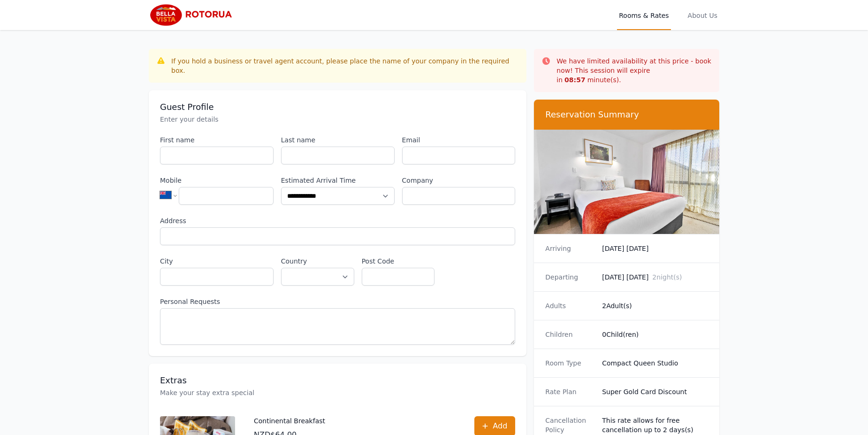  What do you see at coordinates (318, 261) in the screenshot?
I see `label: Country` at bounding box center [318, 261].